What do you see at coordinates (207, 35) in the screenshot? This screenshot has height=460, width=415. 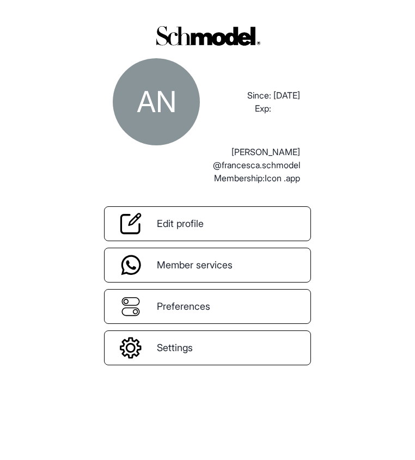 I see `img: logo` at bounding box center [207, 35].